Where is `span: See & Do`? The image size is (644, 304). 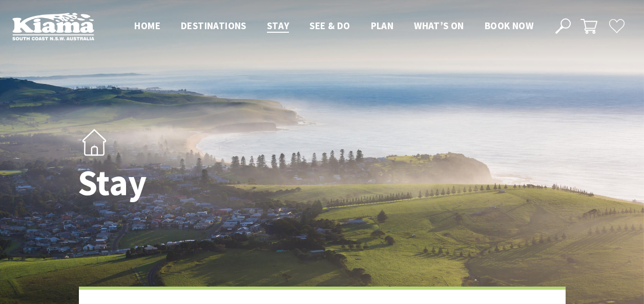 span: See & Do is located at coordinates (329, 25).